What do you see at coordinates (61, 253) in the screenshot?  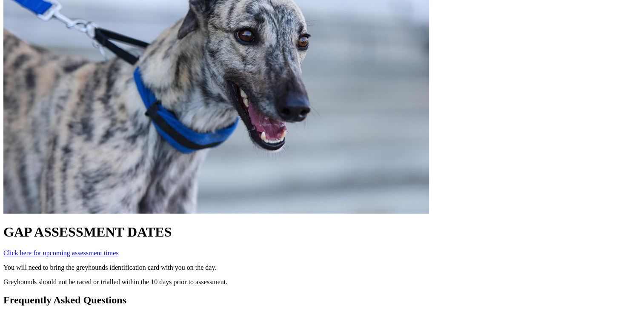 I see `a: Click here for upcoming assessment times` at bounding box center [61, 253].